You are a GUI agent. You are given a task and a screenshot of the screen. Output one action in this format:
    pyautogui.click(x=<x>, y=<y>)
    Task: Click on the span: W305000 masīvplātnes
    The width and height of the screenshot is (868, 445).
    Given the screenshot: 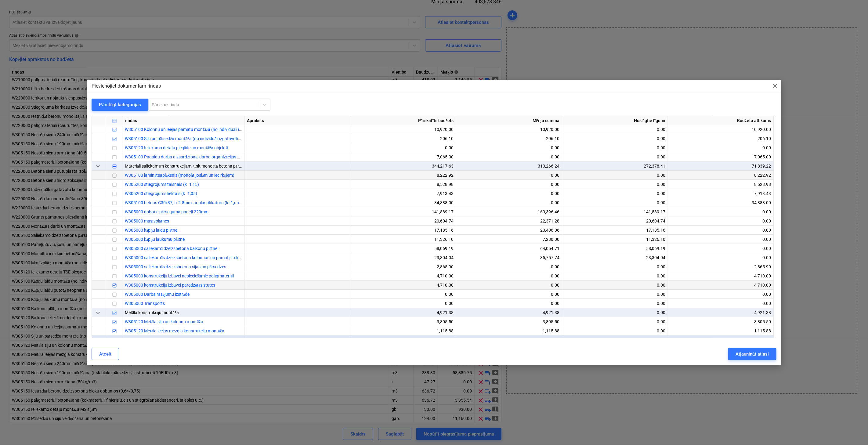 What is the action you would take?
    pyautogui.click(x=147, y=221)
    